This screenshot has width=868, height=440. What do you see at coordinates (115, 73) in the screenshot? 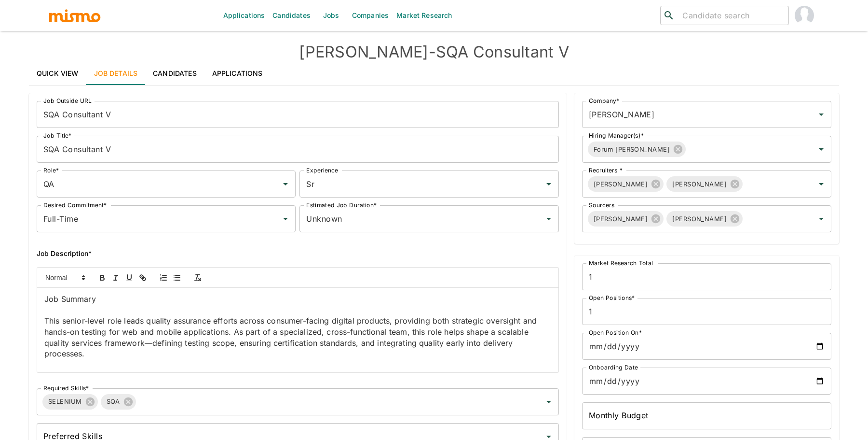
I see `a: Job Details` at bounding box center [115, 73].